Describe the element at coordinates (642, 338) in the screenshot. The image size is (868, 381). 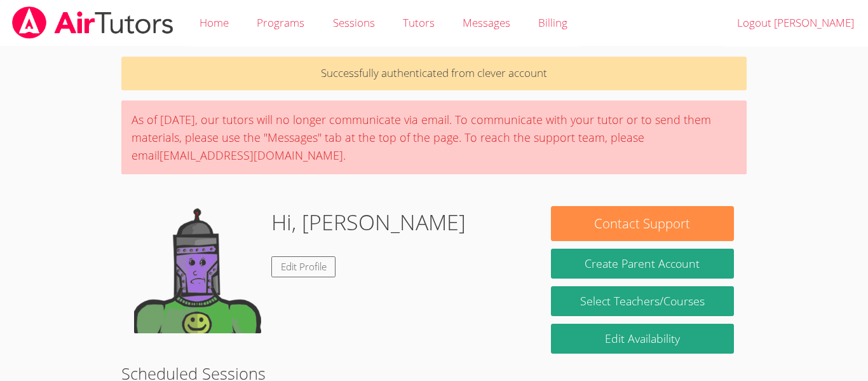
I see `a: Edit Availability` at that location.